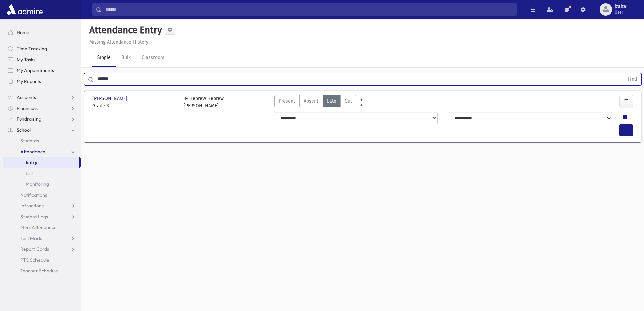 The height and width of the screenshot is (311, 644). Describe the element at coordinates (42, 130) in the screenshot. I see `a: School` at that location.